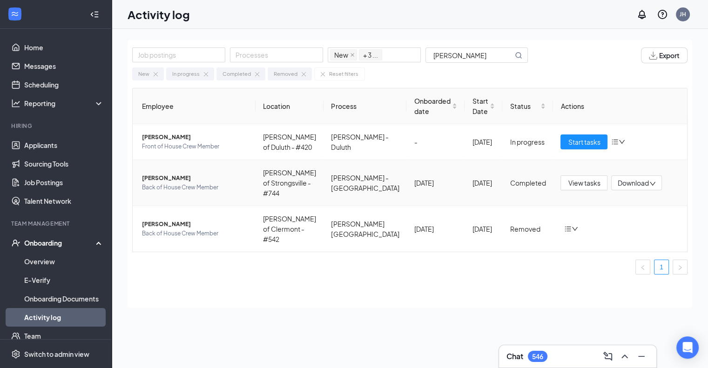  I want to click on span: Front of House Crew Member, so click(195, 147).